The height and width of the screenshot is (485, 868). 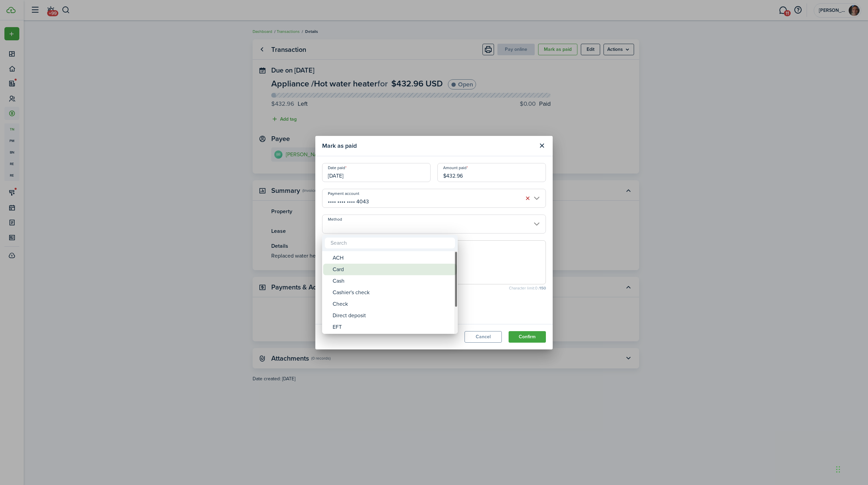 I want to click on input: Search, so click(x=389, y=243).